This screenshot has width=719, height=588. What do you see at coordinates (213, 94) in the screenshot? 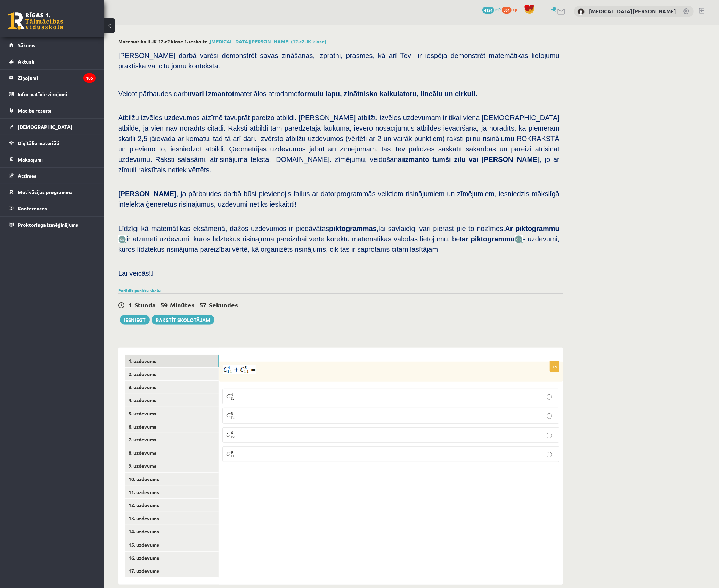
I see `b: vari izmantot` at bounding box center [213, 94].